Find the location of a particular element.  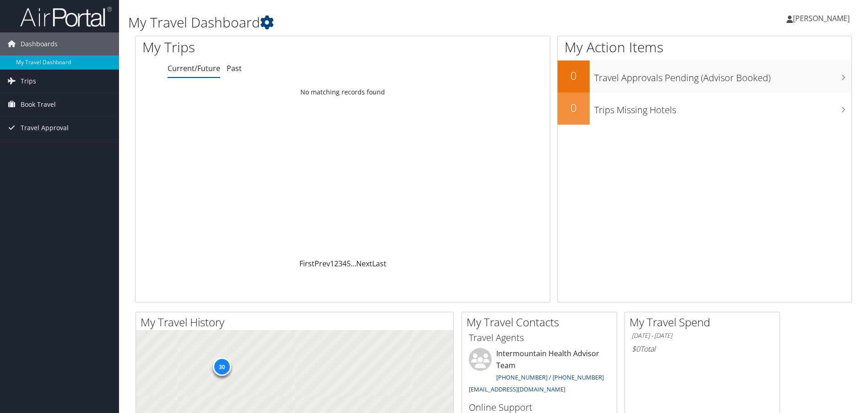

a: Current/Future is located at coordinates (194, 68).